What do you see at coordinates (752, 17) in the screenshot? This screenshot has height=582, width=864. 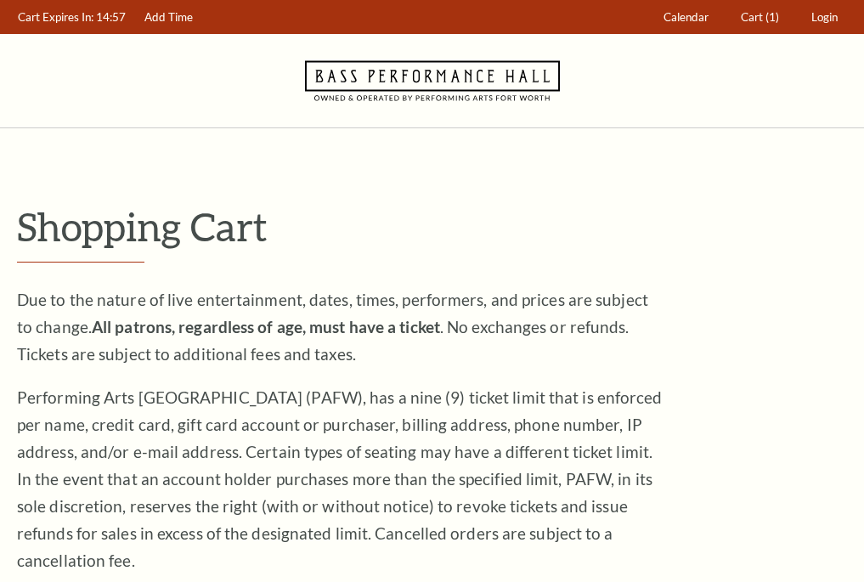 I see `span: Cart` at bounding box center [752, 17].